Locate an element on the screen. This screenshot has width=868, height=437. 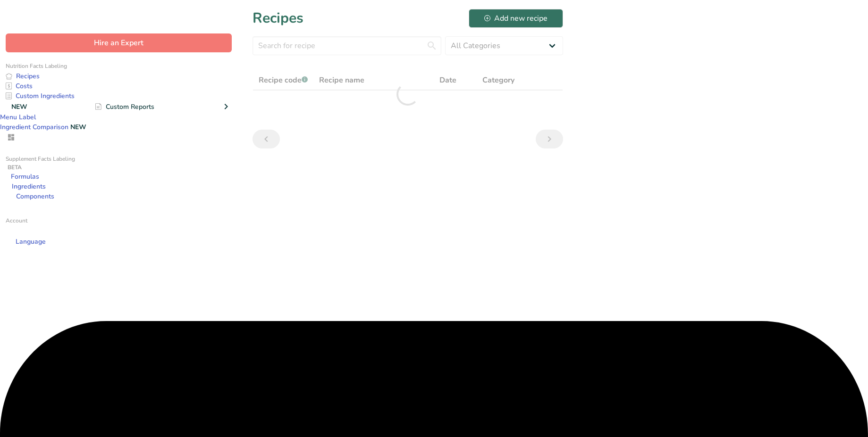
h1: Recipes is located at coordinates (278, 18).